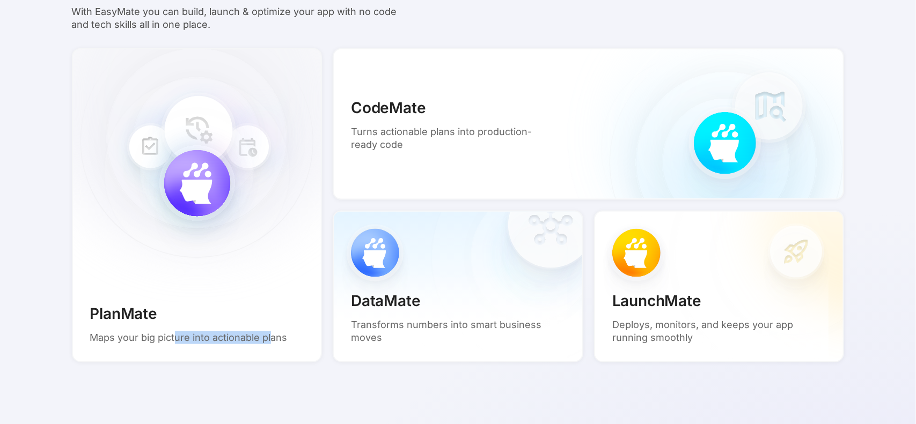 The height and width of the screenshot is (424, 916). I want to click on p: Transforms numbers into smart business moves, so click(450, 332).